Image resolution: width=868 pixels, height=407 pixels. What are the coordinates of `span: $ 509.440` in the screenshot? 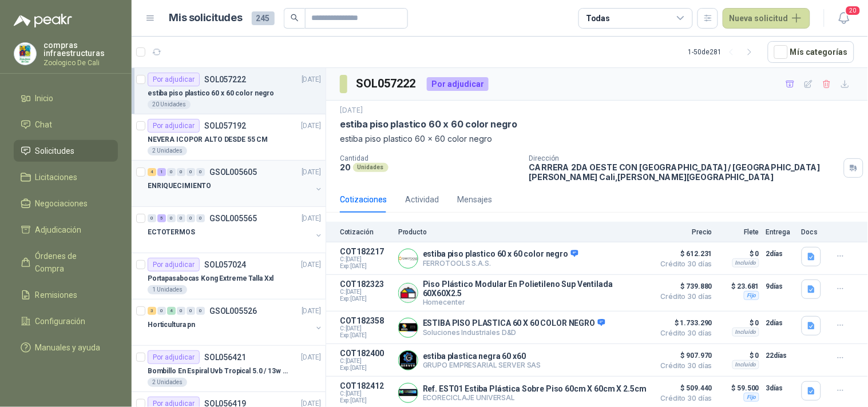 It's located at (684, 388).